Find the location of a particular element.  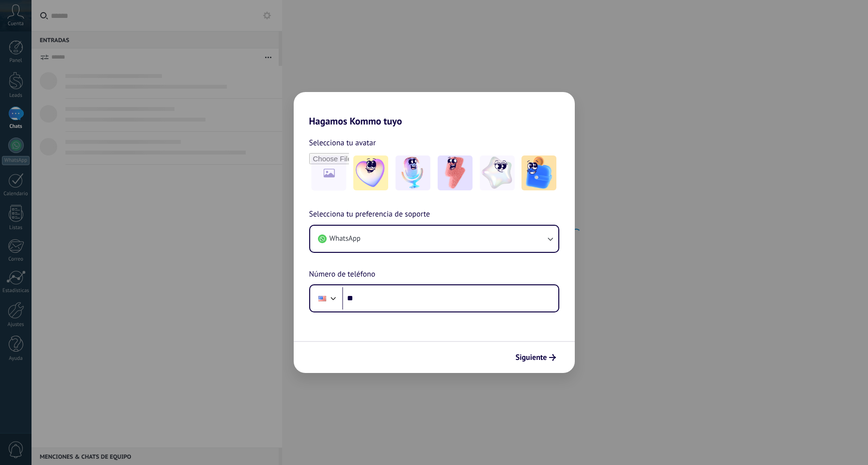

span: Número de teléfono is located at coordinates (342, 275).